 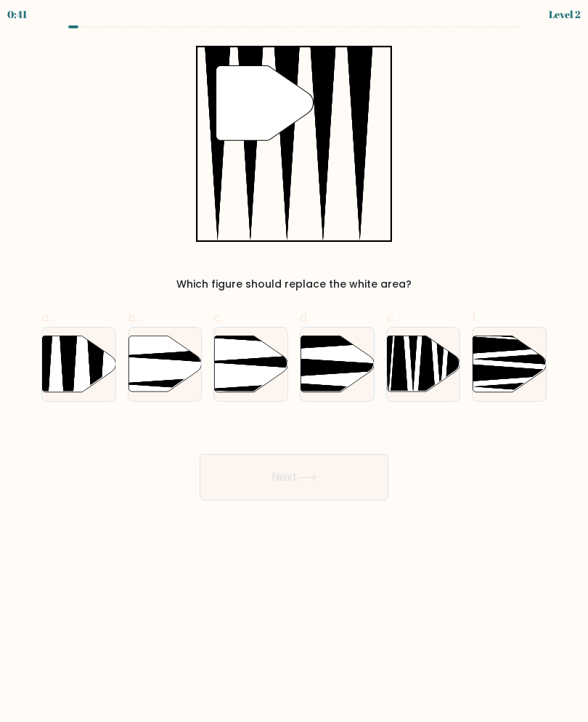 What do you see at coordinates (218, 317) in the screenshot?
I see `span: c.` at bounding box center [218, 317].